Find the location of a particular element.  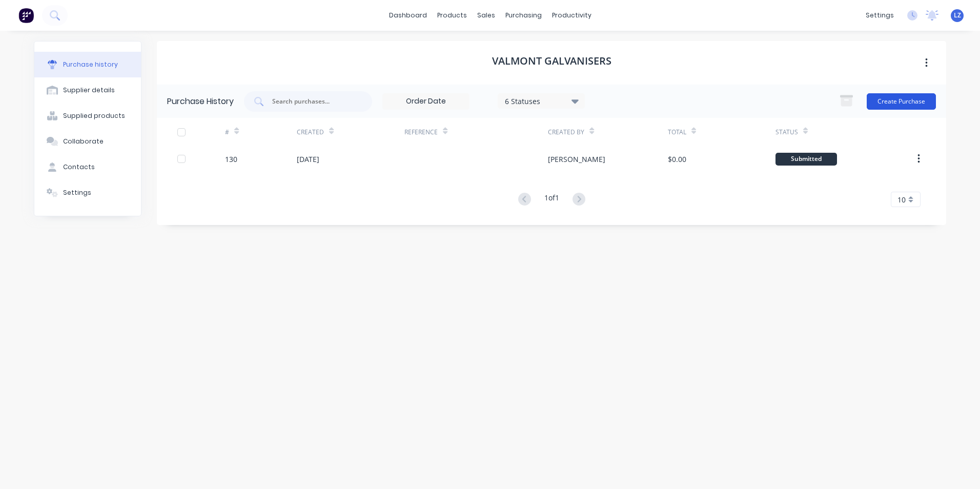

div: Supplied products is located at coordinates (94, 116).